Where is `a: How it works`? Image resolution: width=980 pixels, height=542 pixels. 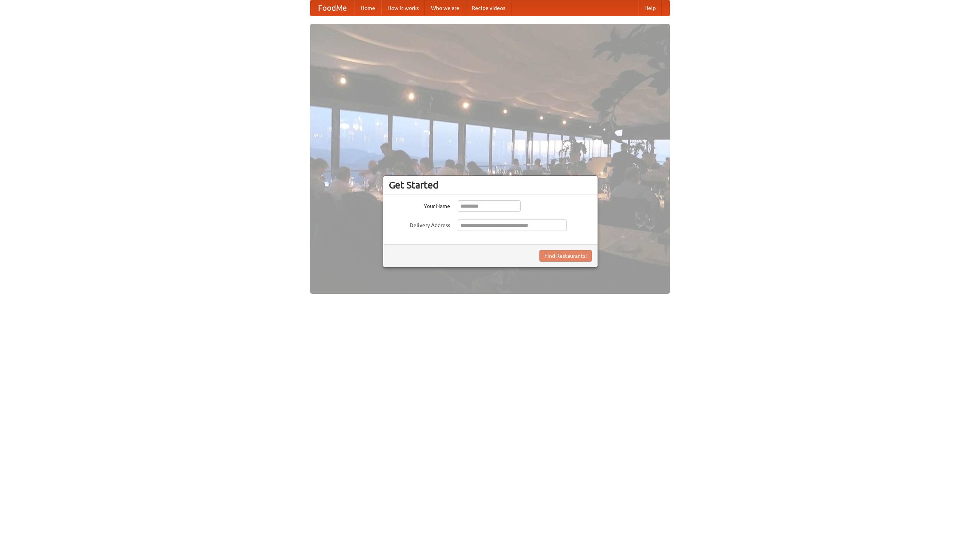 a: How it works is located at coordinates (403, 8).